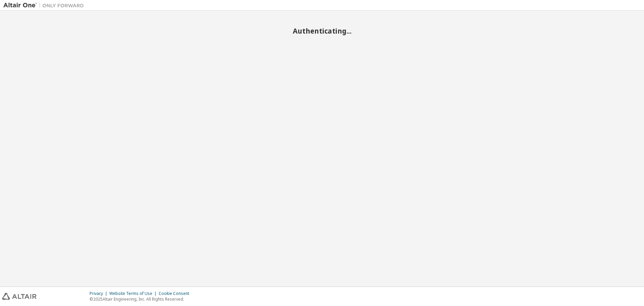 This screenshot has height=306, width=644. Describe the element at coordinates (99, 293) in the screenshot. I see `div: Privacy` at that location.